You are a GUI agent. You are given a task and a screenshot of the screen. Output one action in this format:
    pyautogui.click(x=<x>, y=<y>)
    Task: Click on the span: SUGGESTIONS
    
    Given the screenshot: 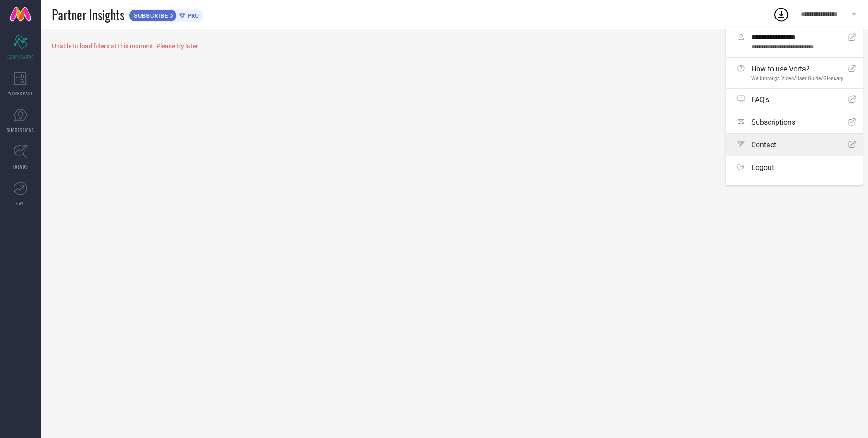 What is the action you would take?
    pyautogui.click(x=21, y=129)
    